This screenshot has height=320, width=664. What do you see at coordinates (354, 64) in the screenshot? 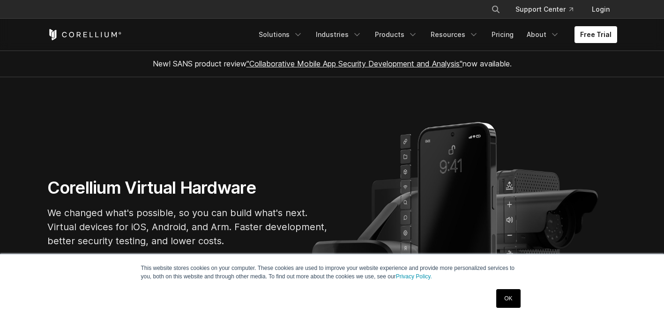
I see `a: "Collaborative Mobile App Security Development and Analysis"` at bounding box center [354, 64].